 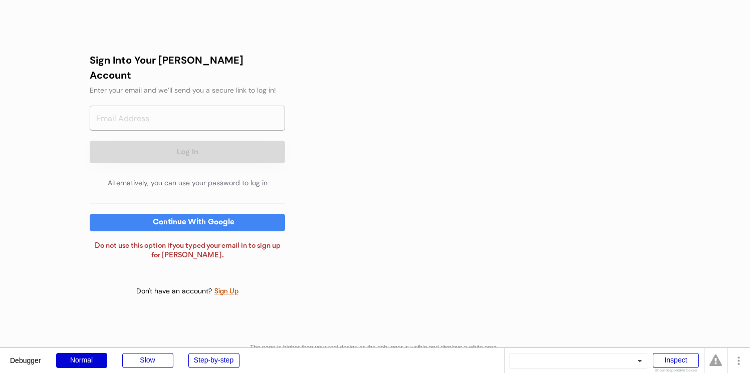 What do you see at coordinates (26, 356) in the screenshot?
I see `div: Debugger` at bounding box center [26, 356].